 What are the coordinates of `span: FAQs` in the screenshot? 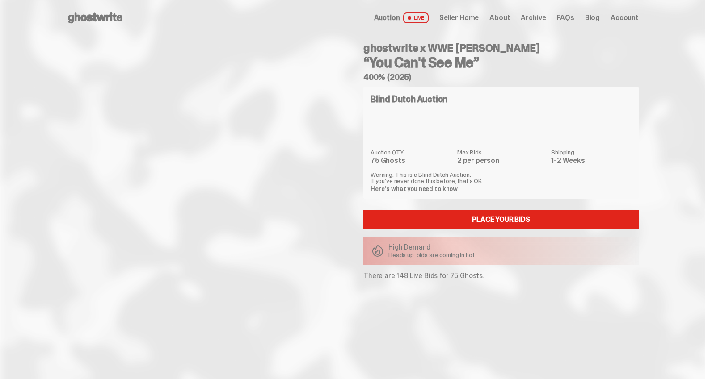 It's located at (565, 18).